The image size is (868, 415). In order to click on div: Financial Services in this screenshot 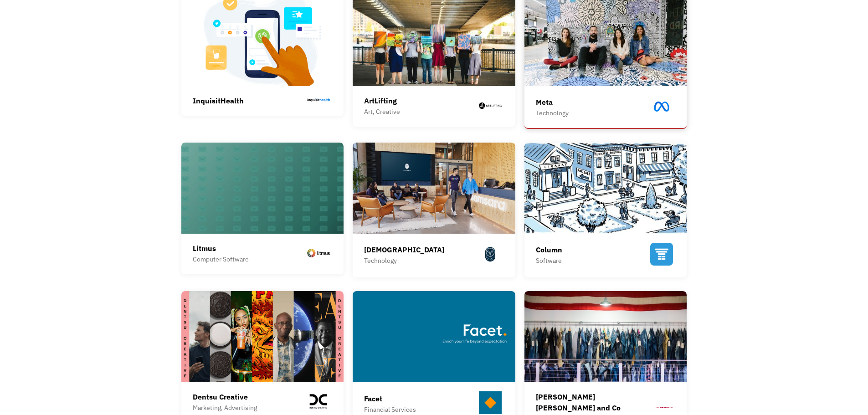, I will do `click(390, 409)`.